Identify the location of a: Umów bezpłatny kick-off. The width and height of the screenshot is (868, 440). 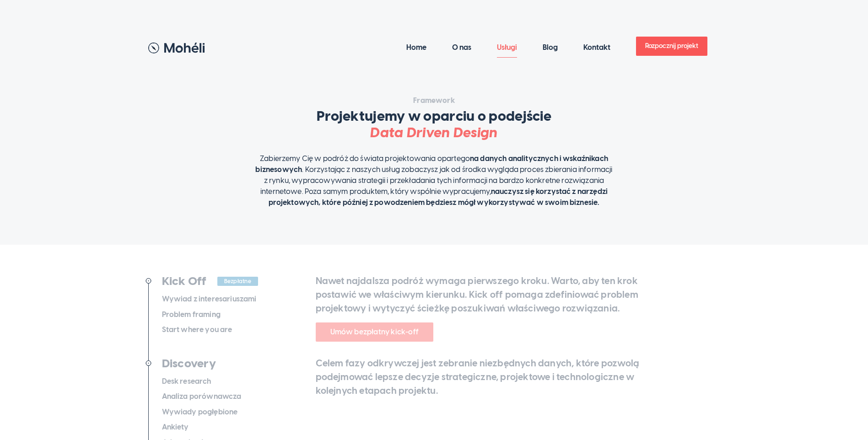
(375, 332).